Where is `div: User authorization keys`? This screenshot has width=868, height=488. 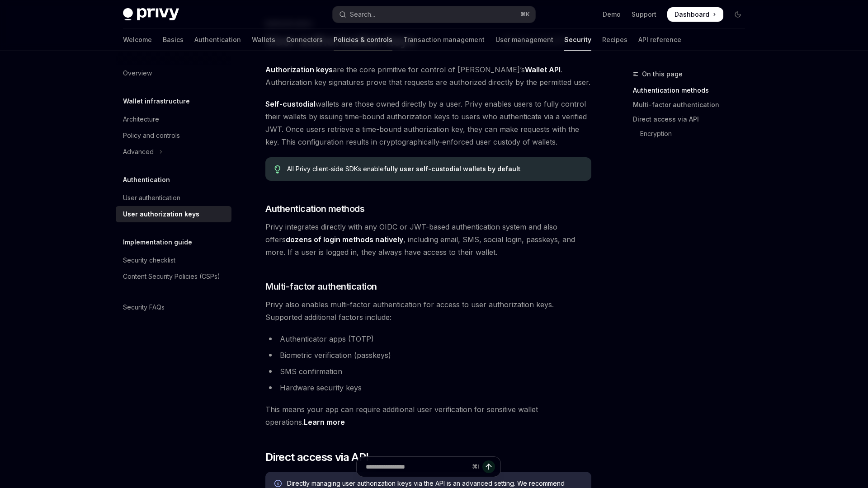 div: User authorization keys is located at coordinates (161, 214).